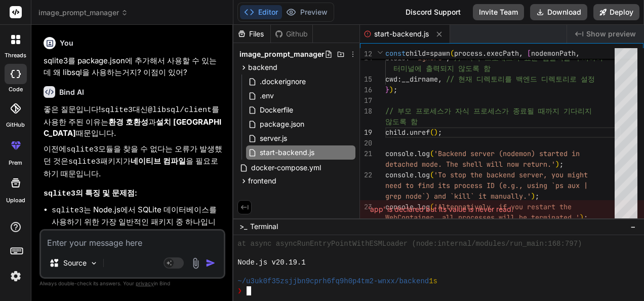 The height and width of the screenshot is (301, 644). Describe the element at coordinates (612, 34) in the screenshot. I see `span: Show preview` at that location.